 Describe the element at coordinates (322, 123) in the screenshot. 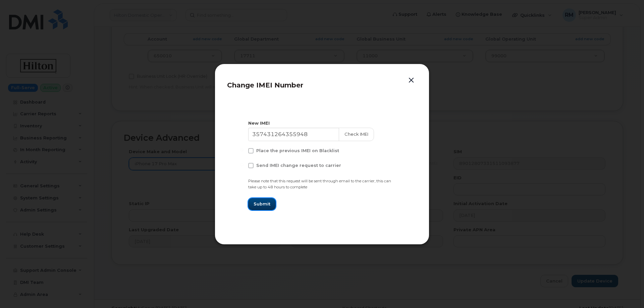

I see `div: New IMEI` at that location.